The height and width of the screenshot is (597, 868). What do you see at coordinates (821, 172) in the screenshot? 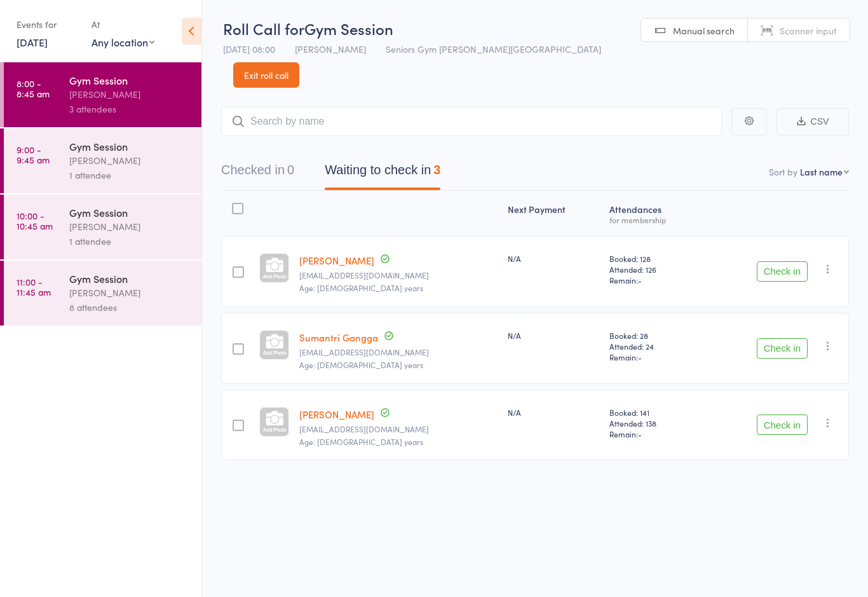
I see `div: Last name` at bounding box center [821, 172].